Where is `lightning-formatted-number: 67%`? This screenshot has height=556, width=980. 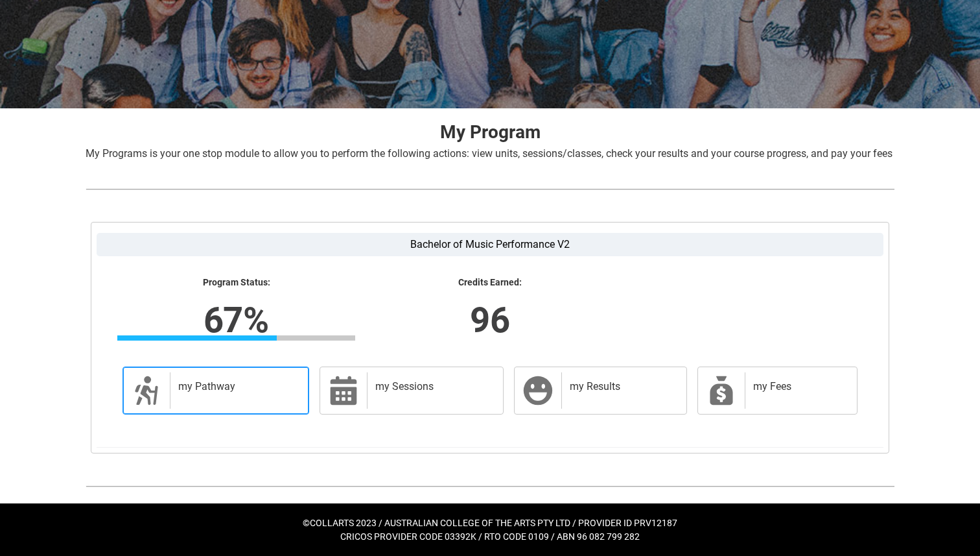
lightning-formatted-number: 67% is located at coordinates (236, 320).